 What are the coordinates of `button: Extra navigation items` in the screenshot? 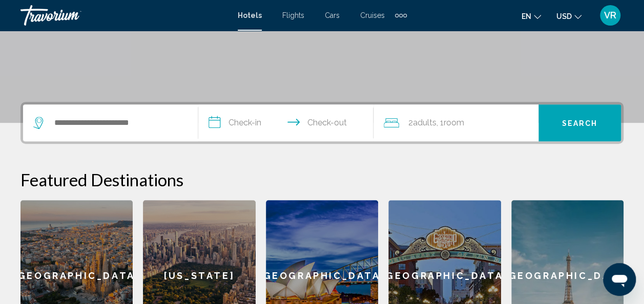 It's located at (400, 15).